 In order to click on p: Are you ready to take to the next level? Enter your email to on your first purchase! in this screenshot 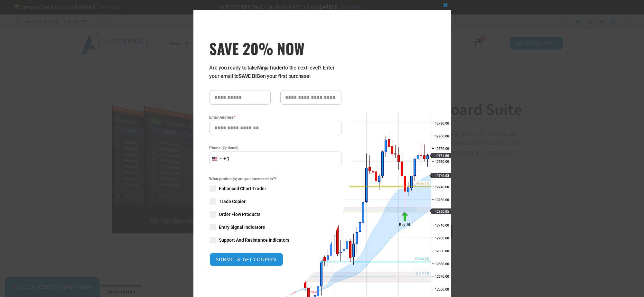, I will do `click(275, 72)`.